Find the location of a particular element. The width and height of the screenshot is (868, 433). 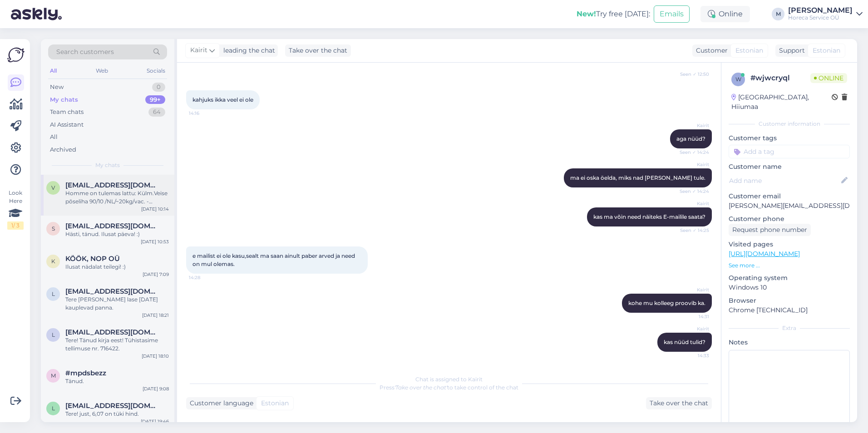

div: Look Here is located at coordinates (15, 209).